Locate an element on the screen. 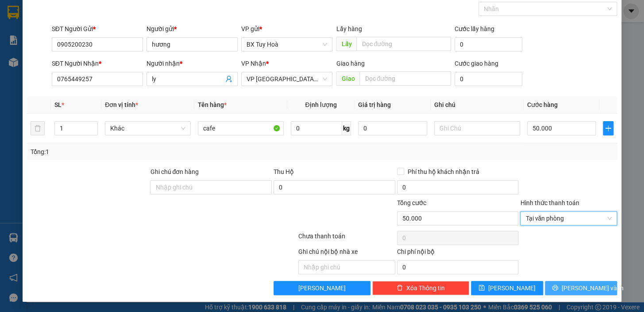 This screenshot has width=644, height=312. th: Ghi chú is located at coordinates (477, 104).